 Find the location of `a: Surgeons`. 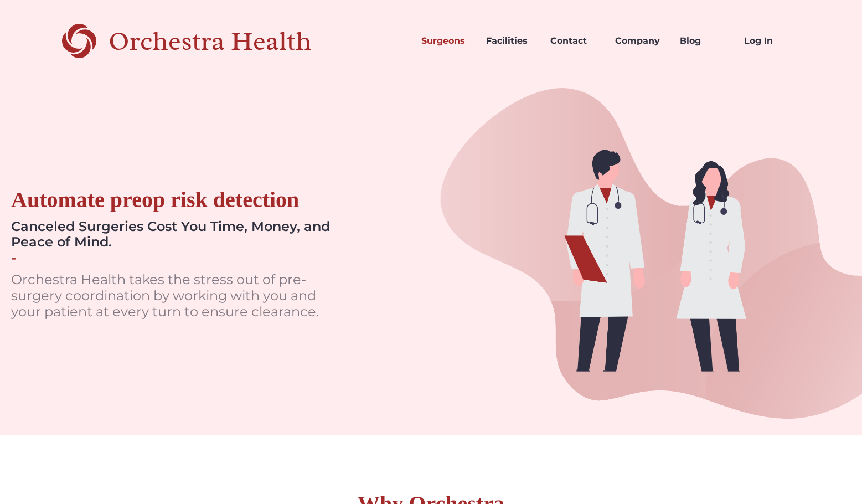

a: Surgeons is located at coordinates (445, 41).